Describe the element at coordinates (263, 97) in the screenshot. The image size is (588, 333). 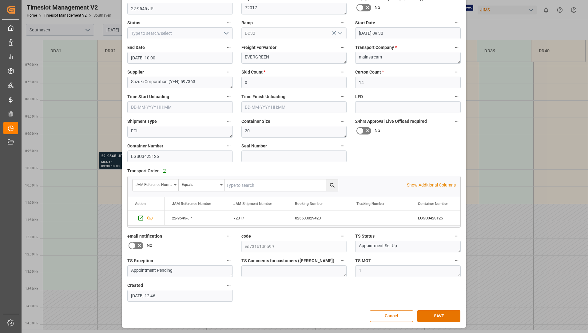
I see `span: Time Finish Unloading` at that location.